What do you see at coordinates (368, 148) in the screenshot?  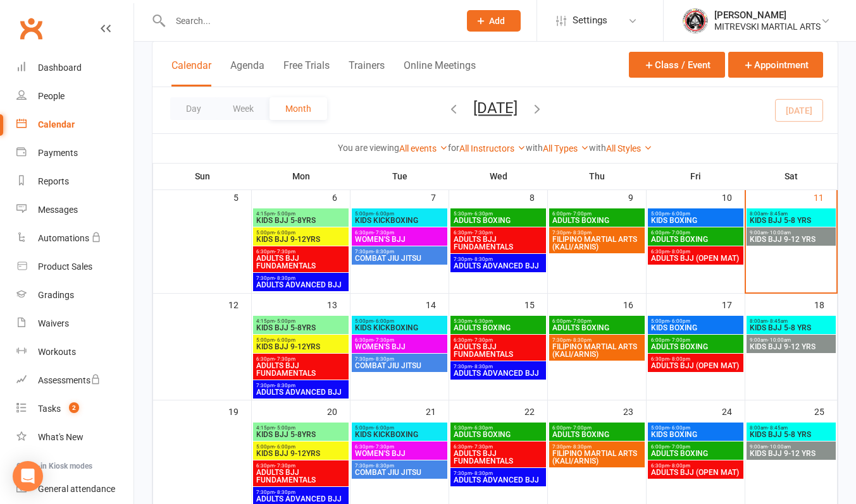 I see `strong: You are viewing` at bounding box center [368, 148].